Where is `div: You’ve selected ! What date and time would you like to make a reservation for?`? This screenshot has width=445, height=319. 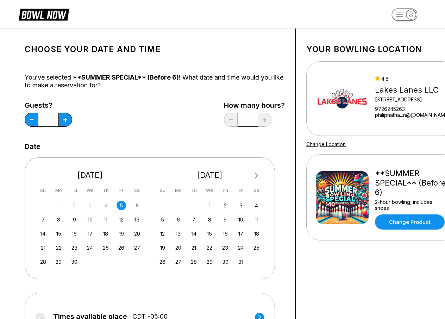 div: You’ve selected ! What date and time would you like to make a reservation for? is located at coordinates (155, 81).